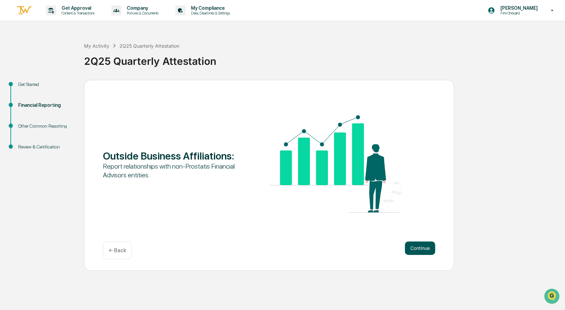  Describe the element at coordinates (46, 84) in the screenshot. I see `div: Get Started` at that location.